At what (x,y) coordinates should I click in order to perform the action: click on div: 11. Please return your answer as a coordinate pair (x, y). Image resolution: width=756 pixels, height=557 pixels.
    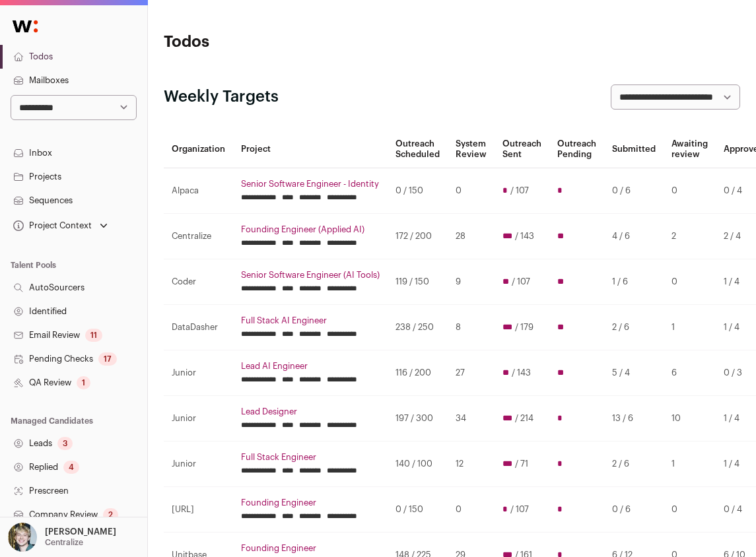
    Looking at the image, I should click on (94, 335).